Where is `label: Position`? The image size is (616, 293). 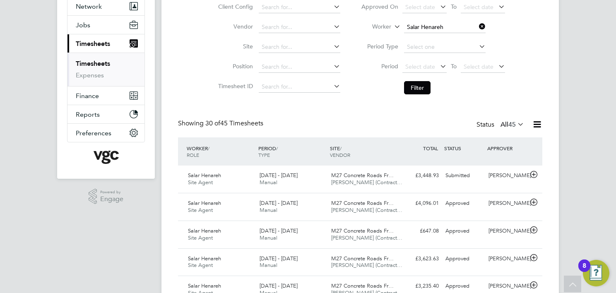 label: Position is located at coordinates (234, 66).